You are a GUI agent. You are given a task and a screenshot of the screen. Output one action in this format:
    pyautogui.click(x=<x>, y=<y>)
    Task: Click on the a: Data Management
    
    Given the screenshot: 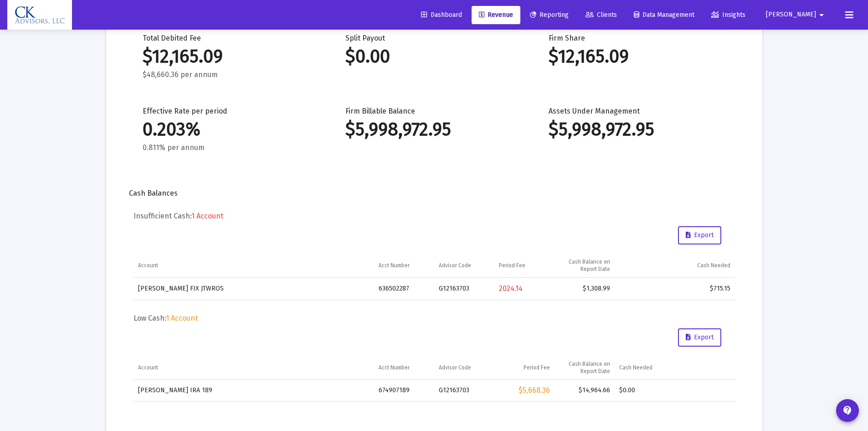 What is the action you would take?
    pyautogui.click(x=664, y=15)
    